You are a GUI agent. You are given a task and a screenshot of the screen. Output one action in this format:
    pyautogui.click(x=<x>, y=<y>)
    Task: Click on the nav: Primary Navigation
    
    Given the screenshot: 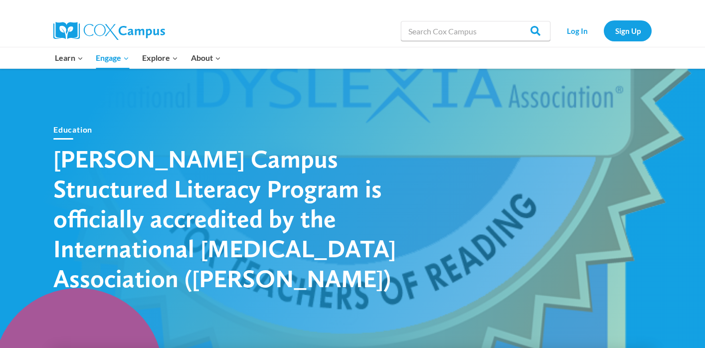 What is the action you would take?
    pyautogui.click(x=138, y=58)
    